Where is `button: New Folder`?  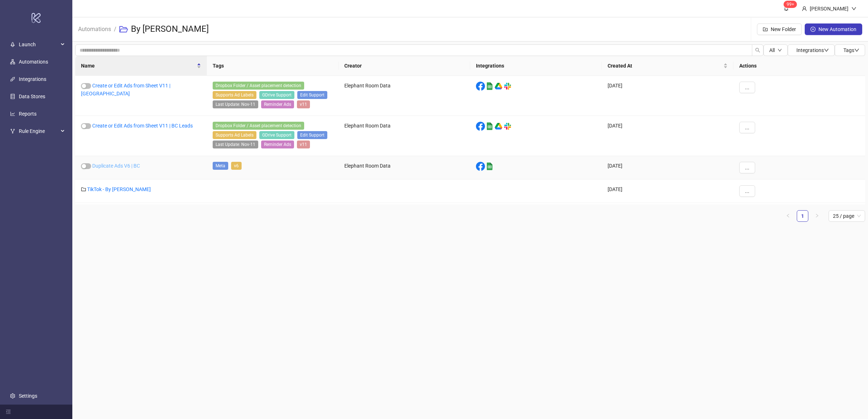 button: New Folder is located at coordinates (780, 29).